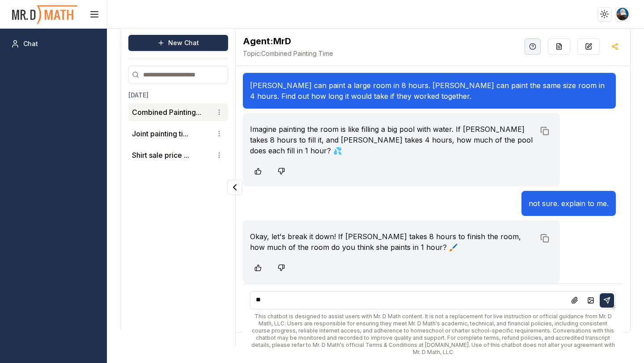 This screenshot has height=363, width=644. Describe the element at coordinates (433, 334) in the screenshot. I see `div: This chatbot is designed to assist users with Mr. D Math content. It is not a replacement for liv...` at that location.